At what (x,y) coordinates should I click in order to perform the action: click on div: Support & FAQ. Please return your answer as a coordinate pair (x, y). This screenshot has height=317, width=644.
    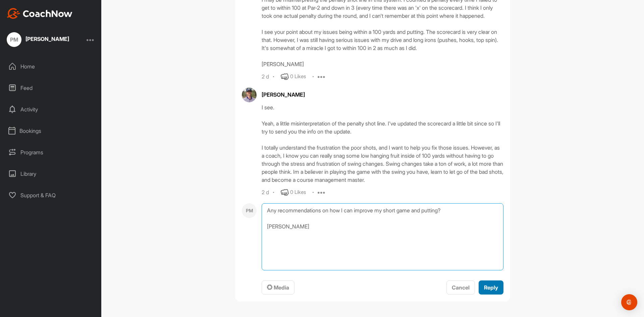
    Looking at the image, I should click on (51, 195).